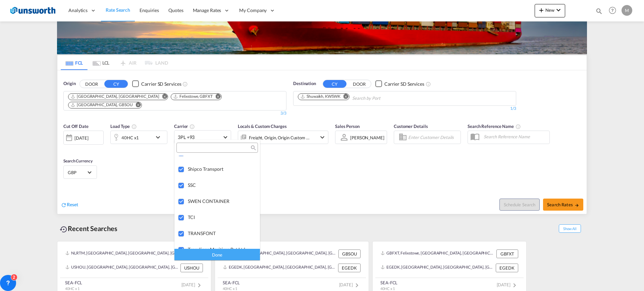 This screenshot has height=291, width=644. I want to click on div: Transliner Maritime Pvt Ltd., so click(221, 249).